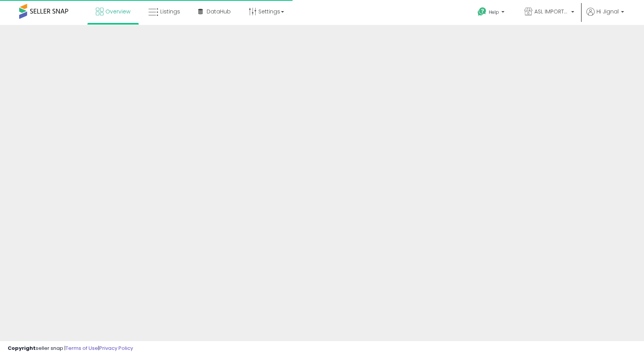  Describe the element at coordinates (218, 12) in the screenshot. I see `span: DataHub` at that location.